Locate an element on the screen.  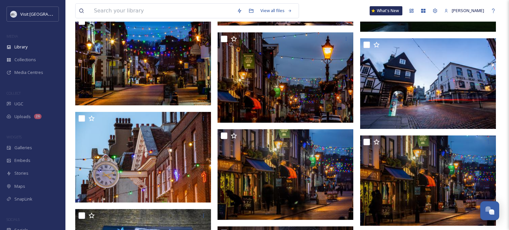
span: Media Centres is located at coordinates (29, 72).